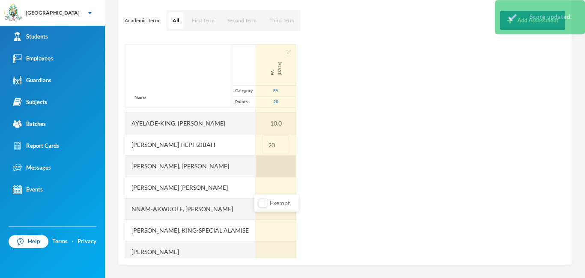  Describe the element at coordinates (36, 146) in the screenshot. I see `div: Report Cards` at that location.